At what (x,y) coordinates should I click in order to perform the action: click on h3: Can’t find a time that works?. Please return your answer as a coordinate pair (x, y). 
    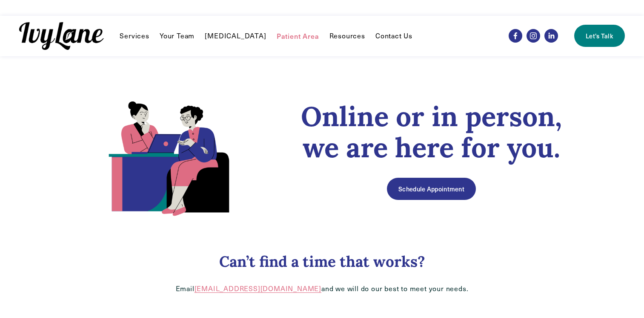
    Looking at the image, I should click on (322, 261).